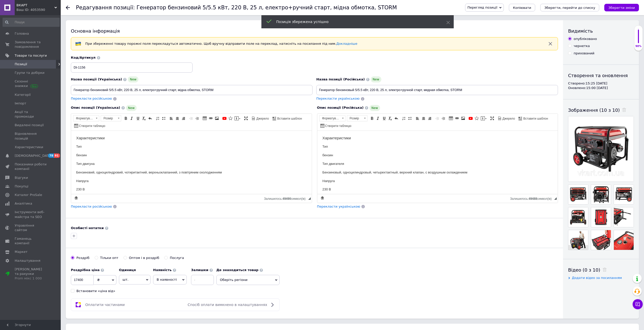  I want to click on span: Акції та промокоди, so click(30, 115).